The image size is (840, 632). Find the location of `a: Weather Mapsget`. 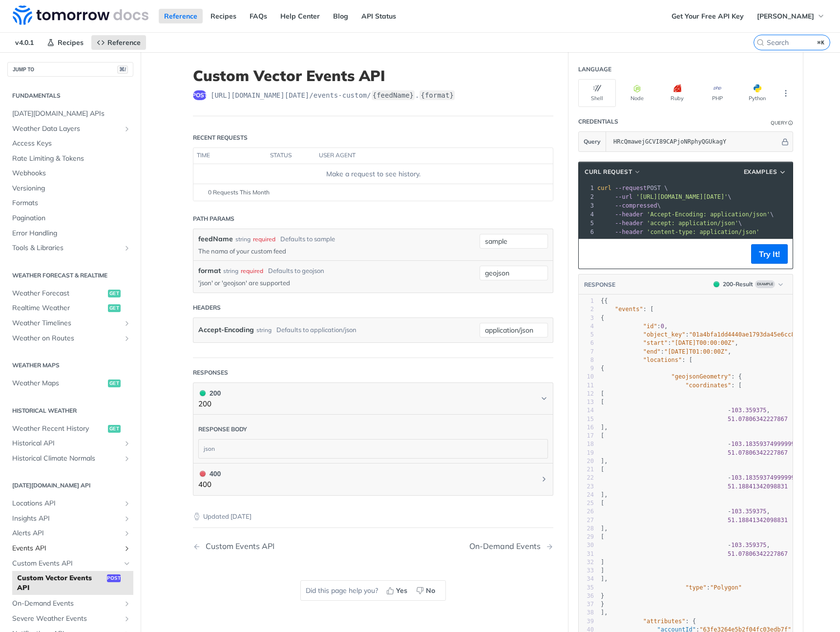

a: Weather Mapsget is located at coordinates (70, 384).